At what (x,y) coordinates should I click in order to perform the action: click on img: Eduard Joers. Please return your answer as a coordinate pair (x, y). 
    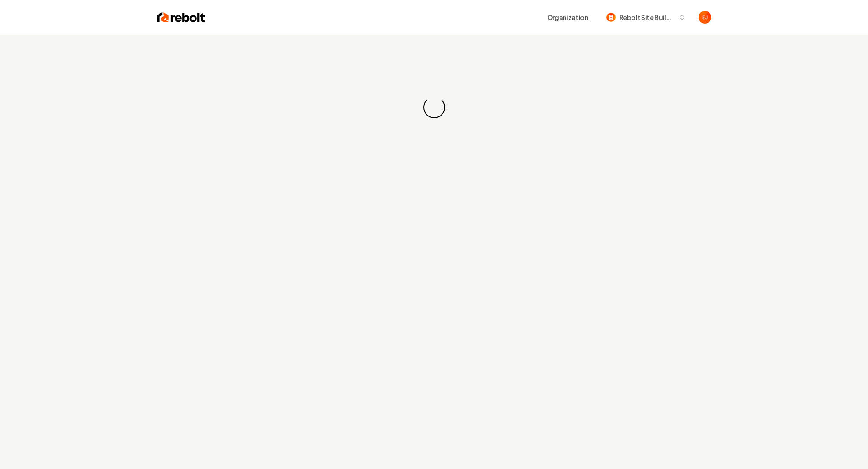
    Looking at the image, I should click on (704, 17).